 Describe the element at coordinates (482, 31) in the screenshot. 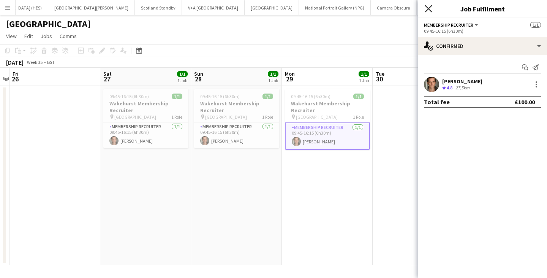

I see `div: 09:45-16:15 (6h30m)` at that location.